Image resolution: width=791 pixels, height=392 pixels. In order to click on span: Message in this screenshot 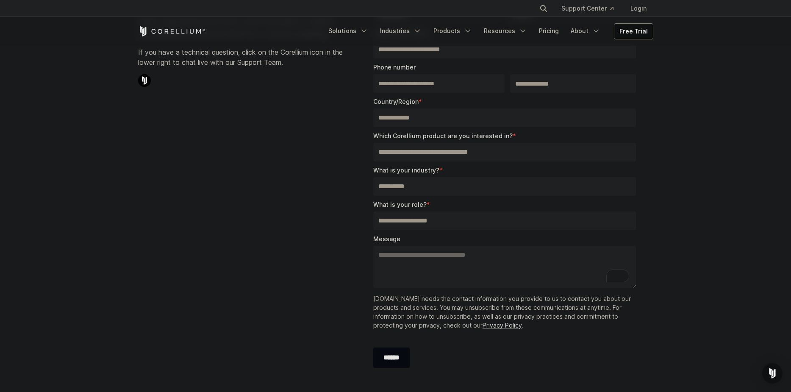, I will do `click(387, 239)`.